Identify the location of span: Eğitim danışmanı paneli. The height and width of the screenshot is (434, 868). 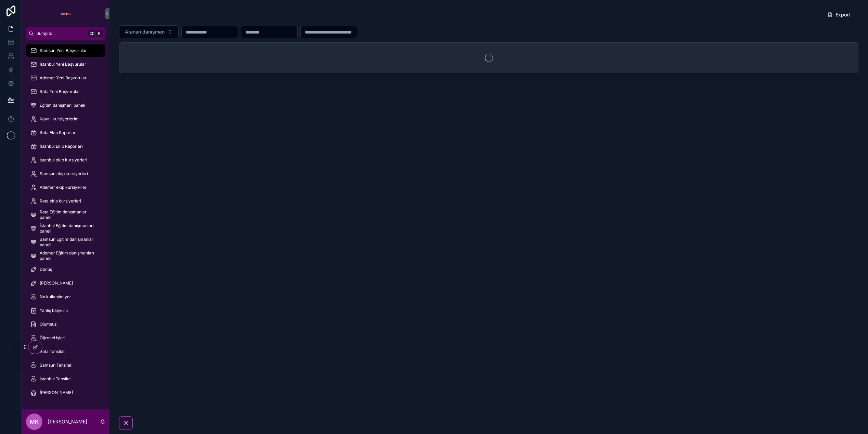
(62, 105).